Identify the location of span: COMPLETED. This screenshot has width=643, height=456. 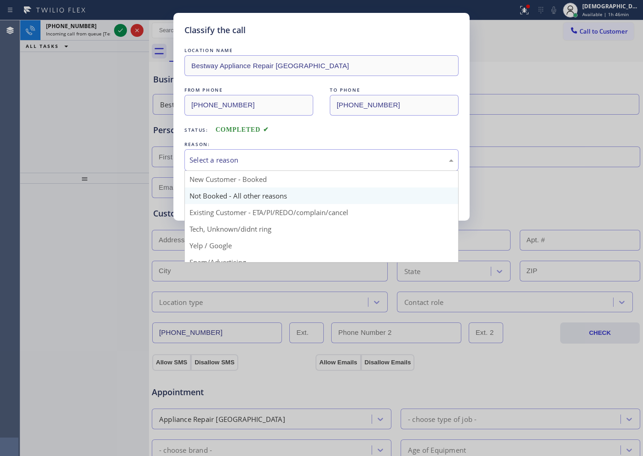
(243, 129).